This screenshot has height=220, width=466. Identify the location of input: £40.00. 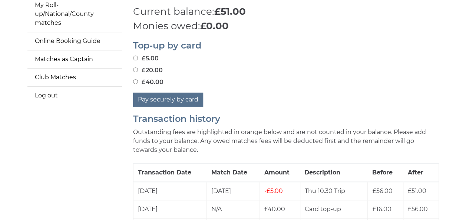
(135, 82).